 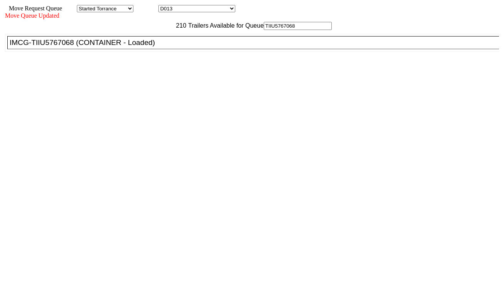 I want to click on span: 210, so click(x=179, y=25).